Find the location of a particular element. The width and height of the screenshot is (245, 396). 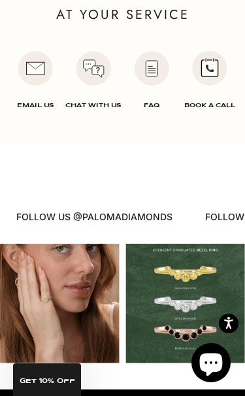

span: GET 10% Off is located at coordinates (47, 381).